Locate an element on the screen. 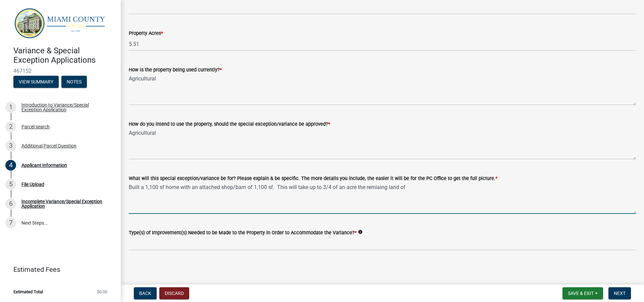 This screenshot has height=302, width=644. button: Next is located at coordinates (619, 293).